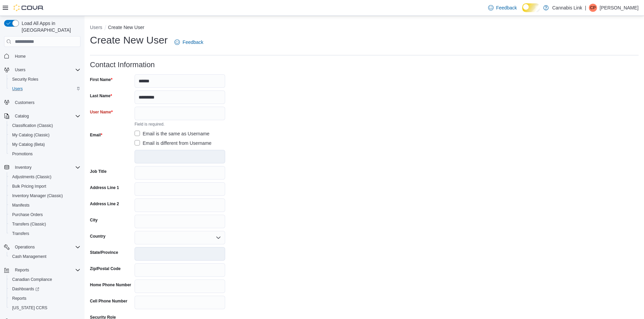 This screenshot has height=319, width=644. What do you see at coordinates (94, 220) in the screenshot?
I see `label: City` at bounding box center [94, 220].